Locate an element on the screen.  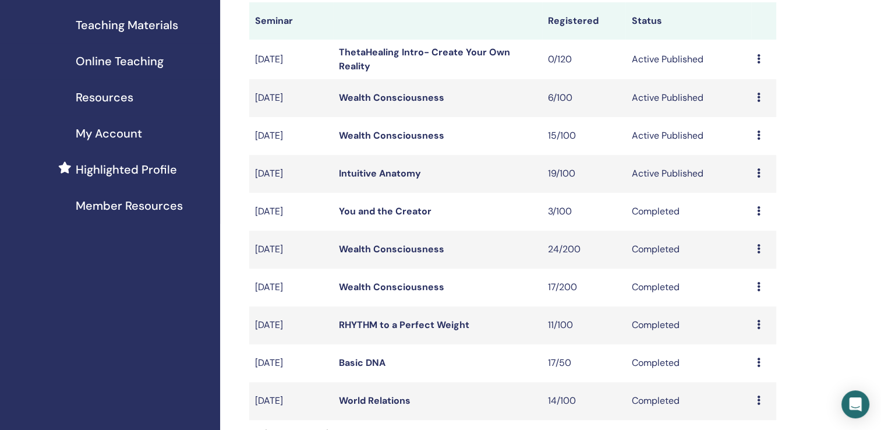
td: 17/50 is located at coordinates (584, 363).